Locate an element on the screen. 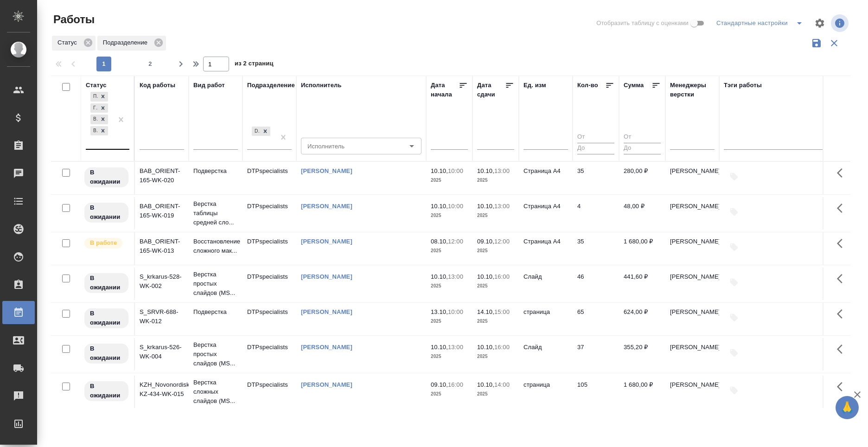 This screenshot has height=447, width=868. div: Статус is located at coordinates (96, 85).